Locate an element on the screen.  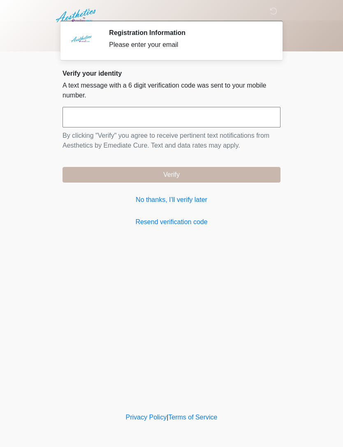
p: By clicking "Verify" you agree to receive pertinent text notifications from Aesthetics by Emediat... is located at coordinates (171, 141).